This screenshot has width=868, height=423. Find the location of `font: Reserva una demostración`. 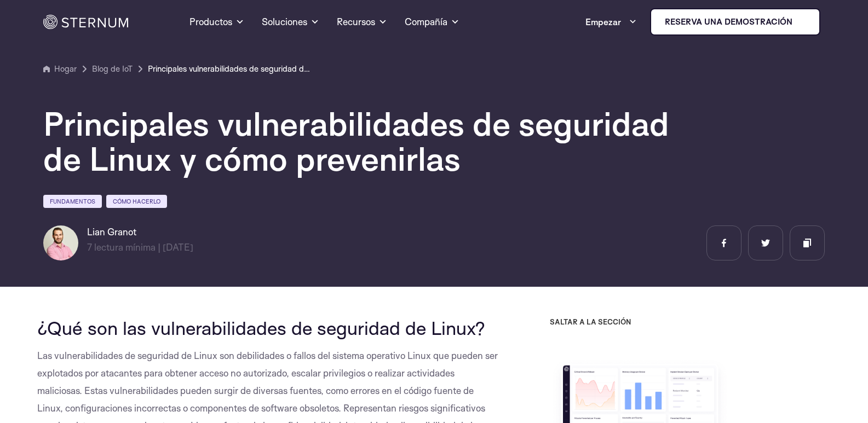

font: Reserva una demostración is located at coordinates (728, 21).